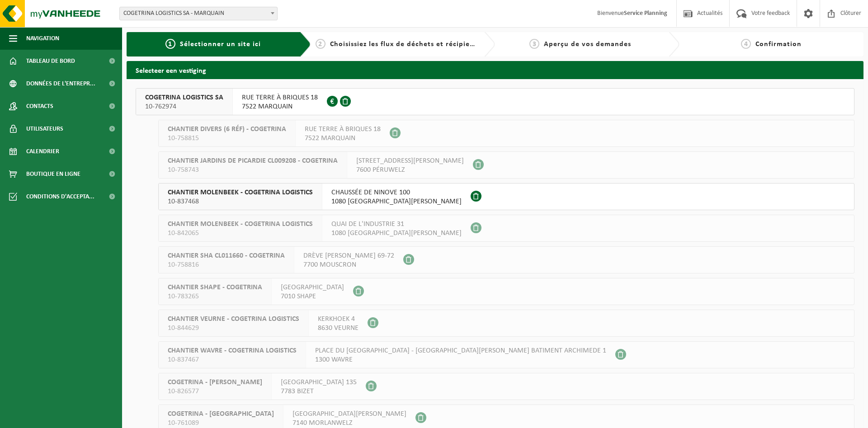 Image resolution: width=868 pixels, height=428 pixels. What do you see at coordinates (349, 423) in the screenshot?
I see `span: 7140 MORLANWELZ` at bounding box center [349, 423].